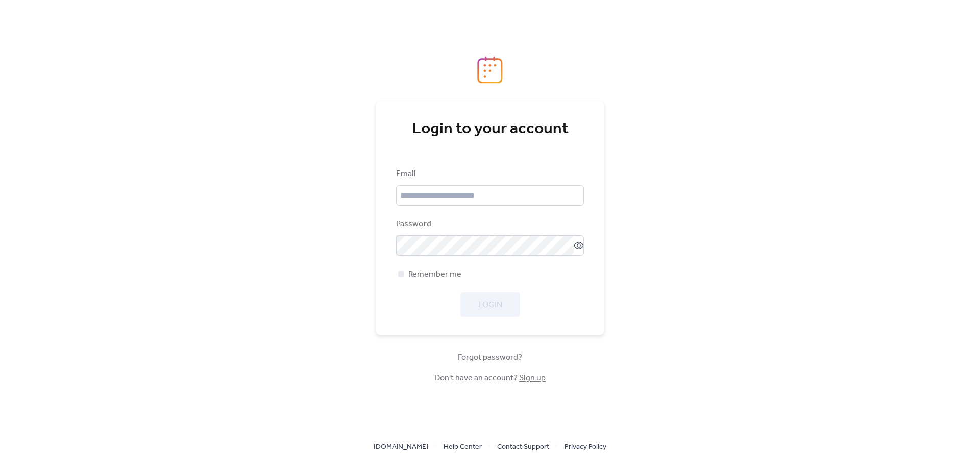 This screenshot has height=465, width=980. Describe the element at coordinates (523, 447) in the screenshot. I see `span: Contact Support` at that location.